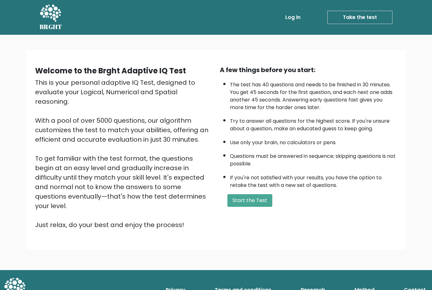  Describe the element at coordinates (314, 95) in the screenshot. I see `li: The test has 40 questions and needs to be finished in 30 minutes. You get 45 seconds for the firs...` at that location.